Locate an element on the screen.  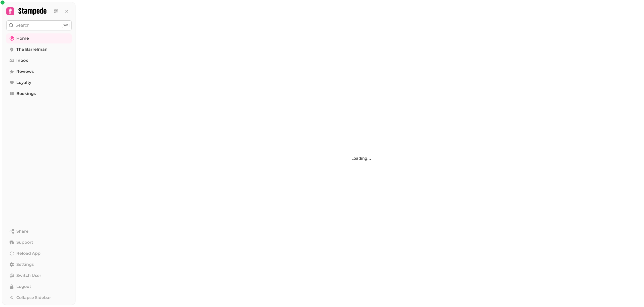
button: Support is located at coordinates (39, 243).